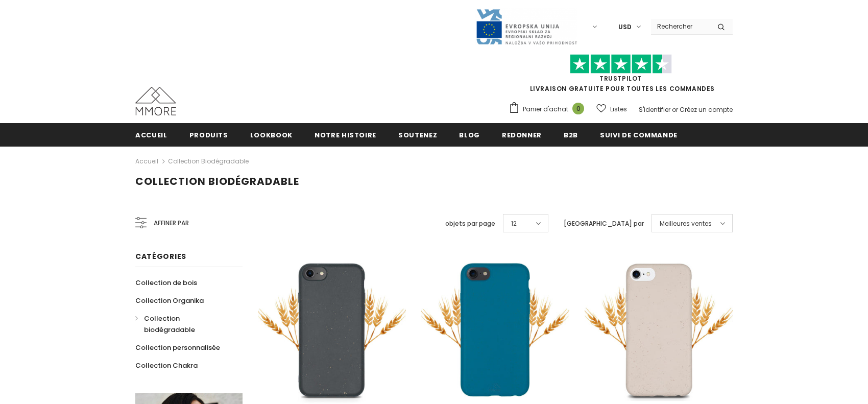 This screenshot has width=868, height=404. I want to click on input: Search Site, so click(680, 26).